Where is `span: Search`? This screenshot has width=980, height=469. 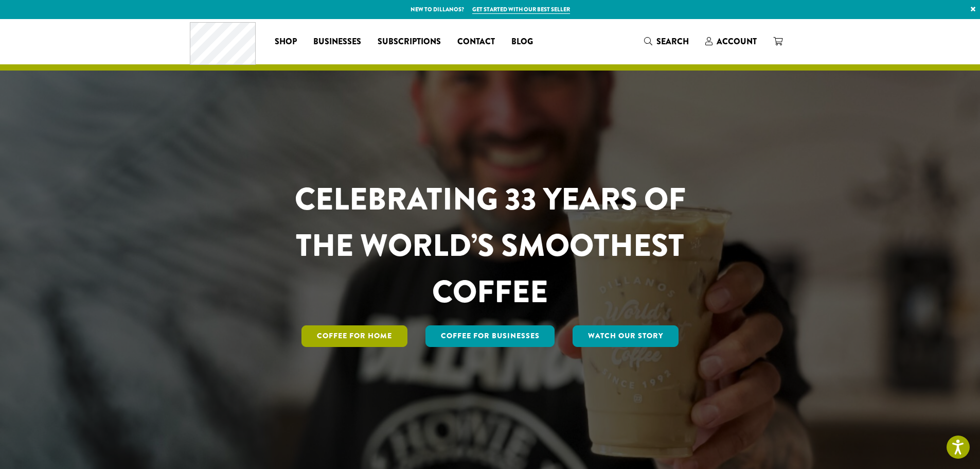 span: Search is located at coordinates (673, 42).